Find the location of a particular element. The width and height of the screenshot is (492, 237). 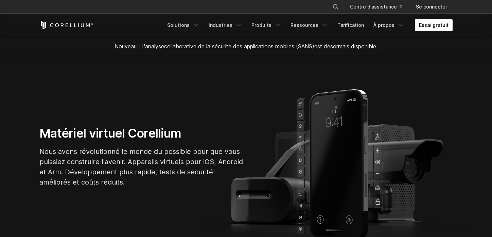

font: Tarification is located at coordinates (351, 25).